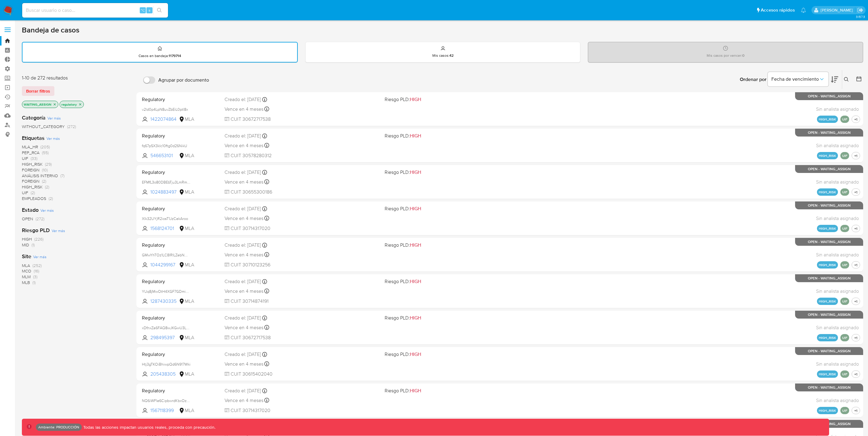  Describe the element at coordinates (778, 10) in the screenshot. I see `span: Accesos rápidos` at that location.